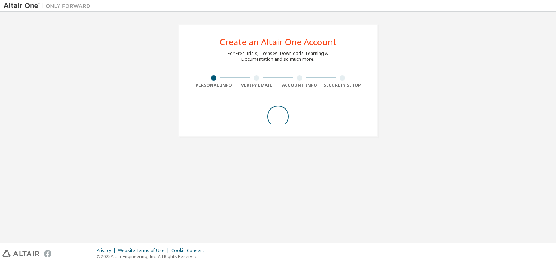 This screenshot has height=264, width=556. What do you see at coordinates (278, 42) in the screenshot?
I see `div: Create an Altair One Account` at bounding box center [278, 42].